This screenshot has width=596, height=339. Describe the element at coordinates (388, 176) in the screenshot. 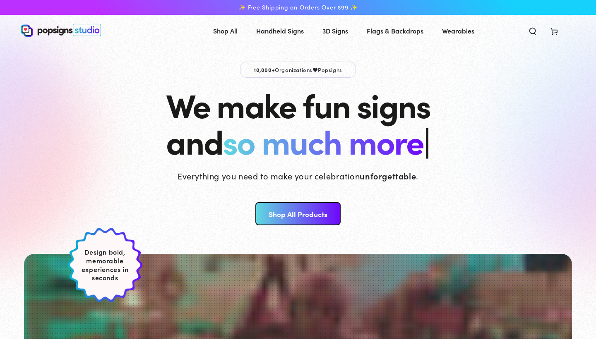

I see `strong: unforgettable` at that location.